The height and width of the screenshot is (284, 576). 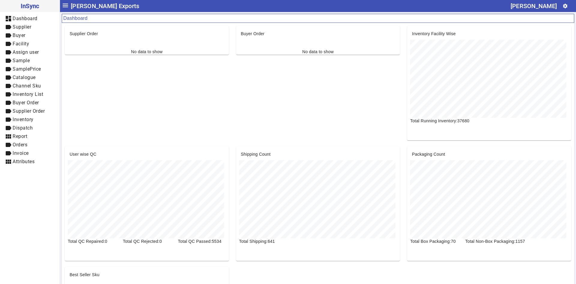 What do you see at coordinates (448, 121) in the screenshot?
I see `div: Total Running Inventory:37680` at bounding box center [448, 121].